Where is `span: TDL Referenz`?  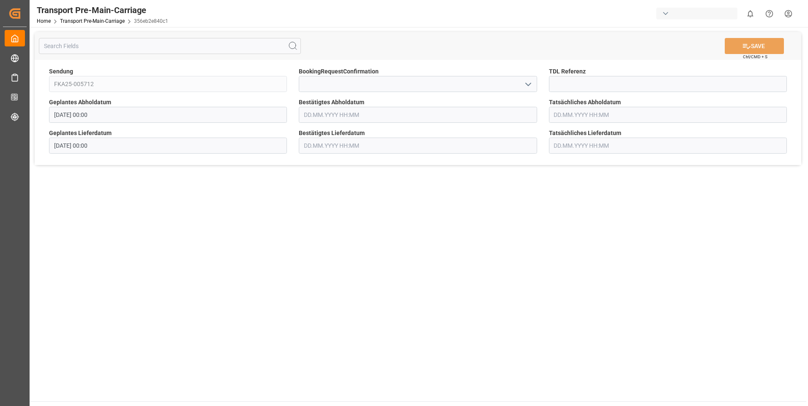
span: TDL Referenz is located at coordinates (567, 71).